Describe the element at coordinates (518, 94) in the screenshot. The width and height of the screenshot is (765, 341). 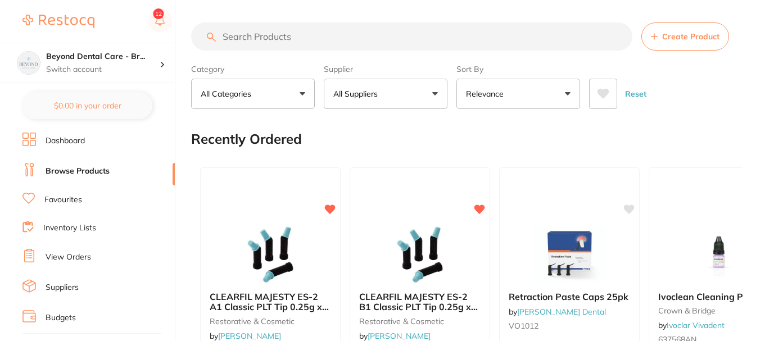
I see `button: Relevance` at that location.